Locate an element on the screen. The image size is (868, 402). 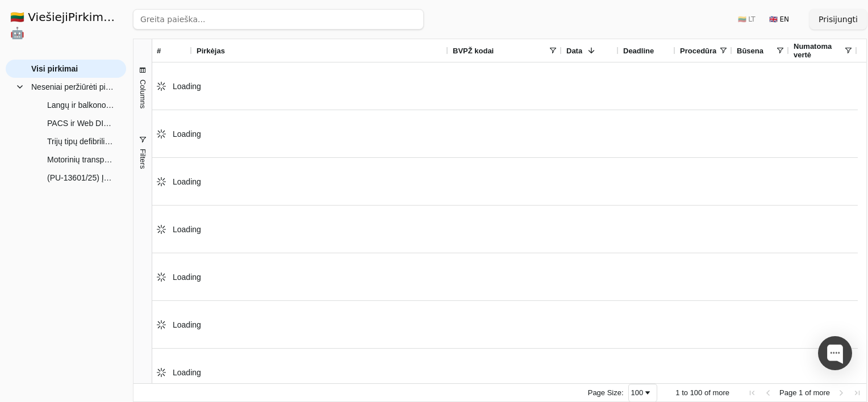
span: Motorinių transporto priemonių nuoma (Skelbiama apklausa) is located at coordinates (80, 160).